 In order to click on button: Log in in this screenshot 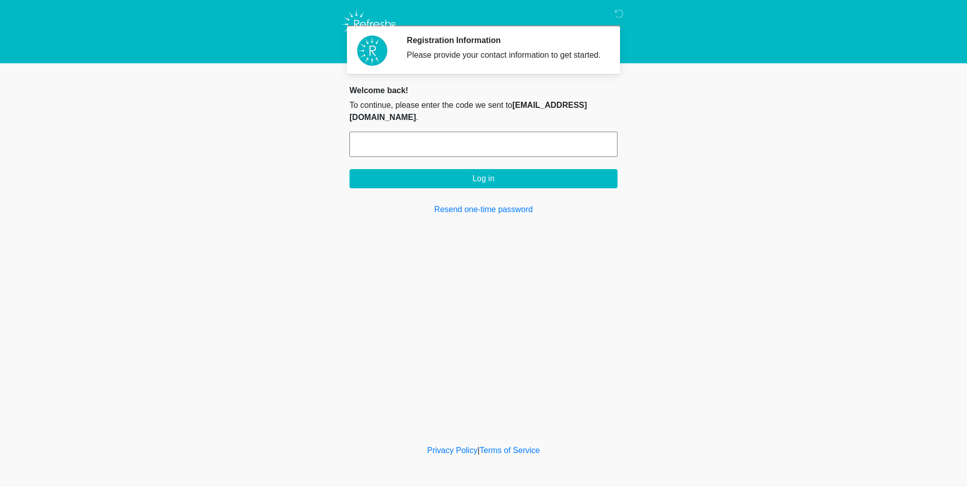, I will do `click(484, 179)`.